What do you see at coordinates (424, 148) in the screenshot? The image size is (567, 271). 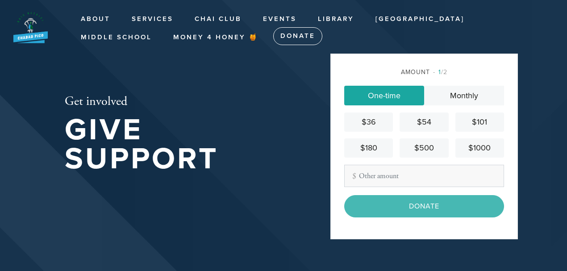 I see `a: $500` at bounding box center [424, 148].